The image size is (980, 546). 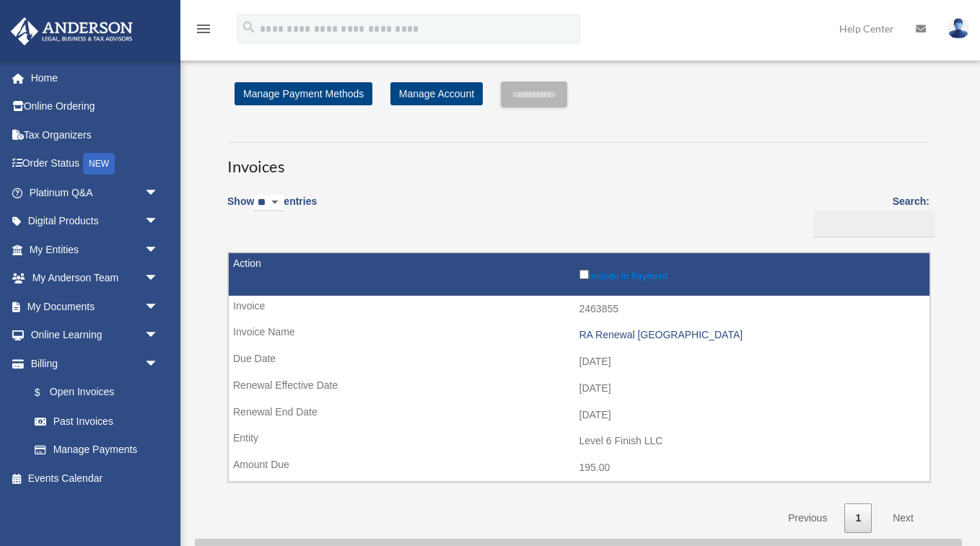 What do you see at coordinates (579, 310) in the screenshot?
I see `td: 2463855` at bounding box center [579, 310].